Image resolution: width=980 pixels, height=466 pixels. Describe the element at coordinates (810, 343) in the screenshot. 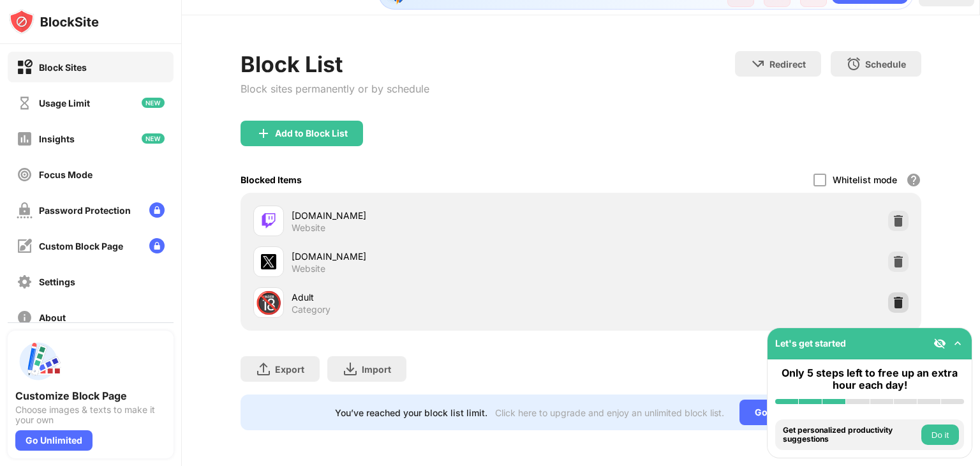

I see `div: Let's get started` at that location.